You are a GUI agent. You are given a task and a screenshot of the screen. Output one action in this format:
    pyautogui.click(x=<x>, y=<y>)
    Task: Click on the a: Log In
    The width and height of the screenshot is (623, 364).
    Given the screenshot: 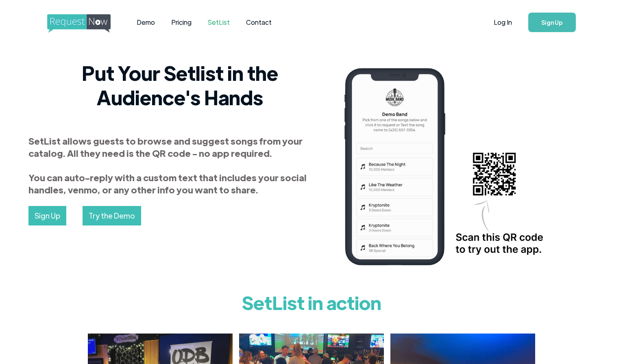 What is the action you would take?
    pyautogui.click(x=502, y=22)
    